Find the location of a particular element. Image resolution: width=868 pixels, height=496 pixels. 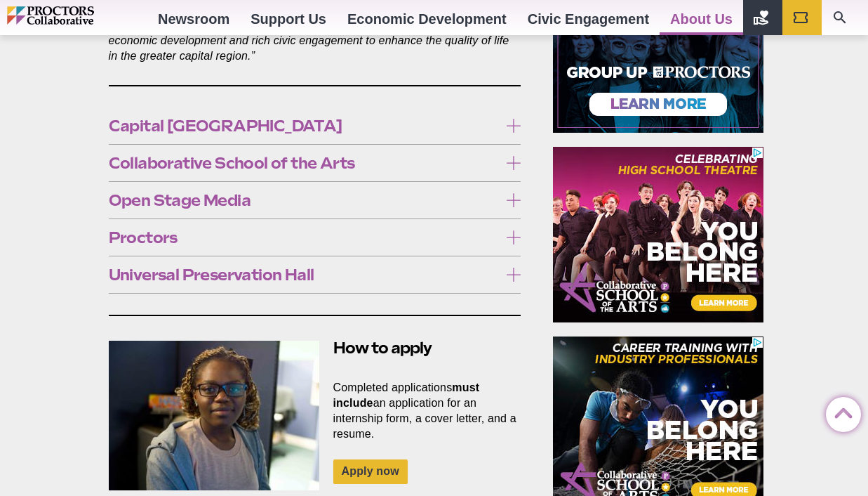

span: Universal Preservation Hall is located at coordinates (304, 274).